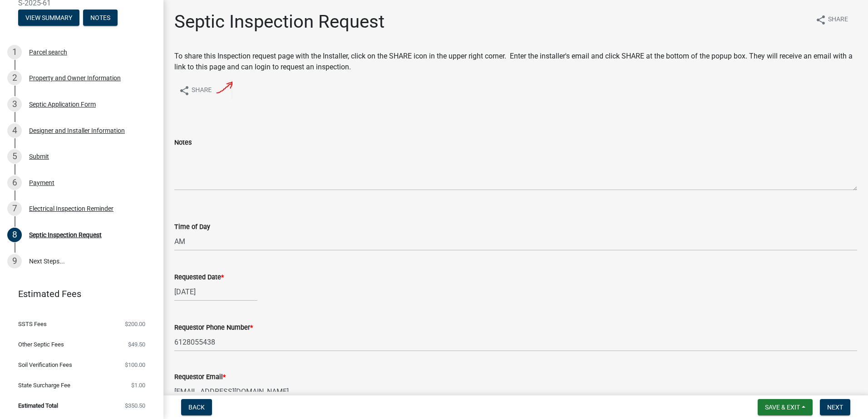 The width and height of the screenshot is (868, 419). I want to click on div: Payment, so click(41, 183).